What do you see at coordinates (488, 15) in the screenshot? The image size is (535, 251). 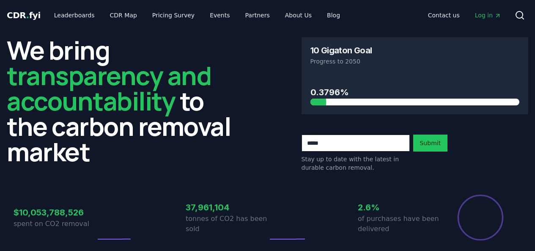 I see `span: Log in` at bounding box center [488, 15].